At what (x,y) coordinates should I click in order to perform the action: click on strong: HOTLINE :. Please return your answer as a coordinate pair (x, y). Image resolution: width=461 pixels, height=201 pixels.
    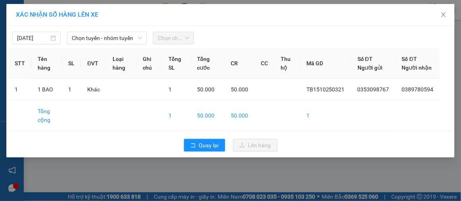
    Looking at the image, I should click on (47, 14).